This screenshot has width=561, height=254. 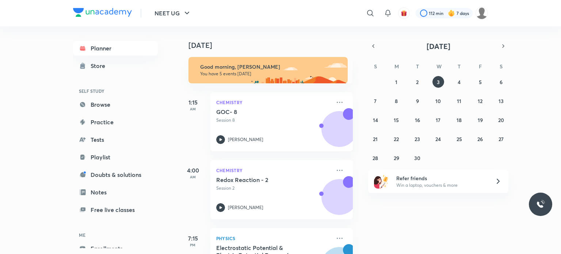 I want to click on img: streak, so click(x=451, y=13).